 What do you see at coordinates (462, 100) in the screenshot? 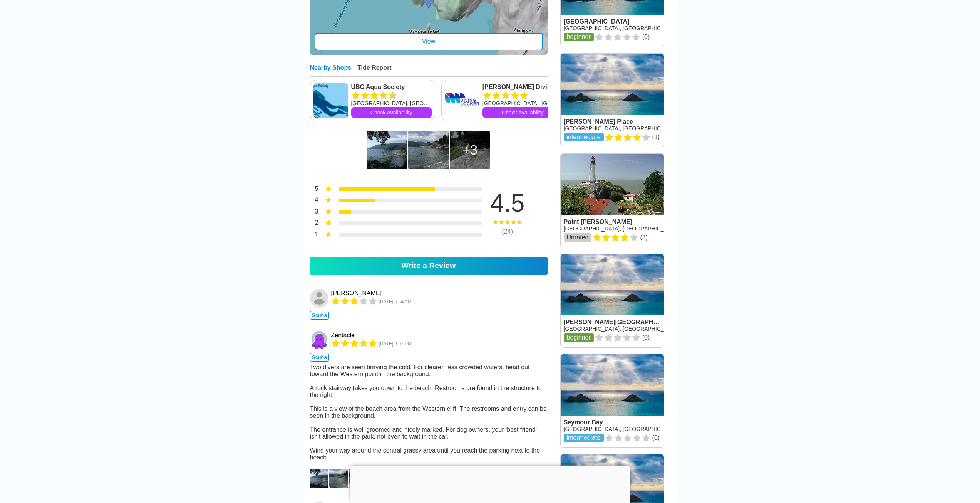
I see `img: Kocher's Diving Locker, Ltd.` at bounding box center [462, 100].